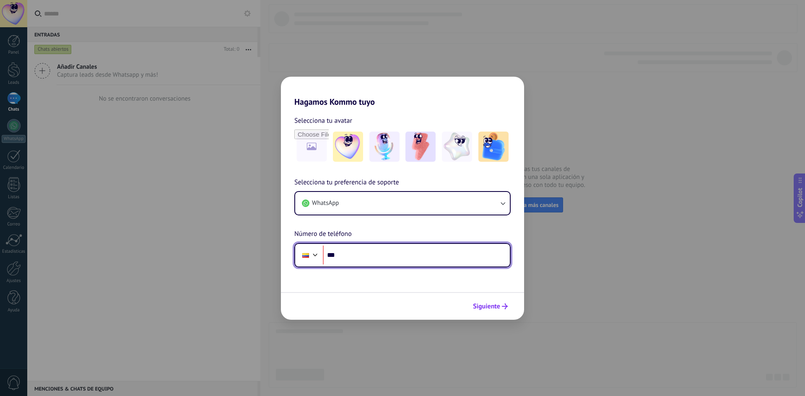 The image size is (805, 396). Describe the element at coordinates (494, 147) in the screenshot. I see `img: -5.jpeg` at that location.